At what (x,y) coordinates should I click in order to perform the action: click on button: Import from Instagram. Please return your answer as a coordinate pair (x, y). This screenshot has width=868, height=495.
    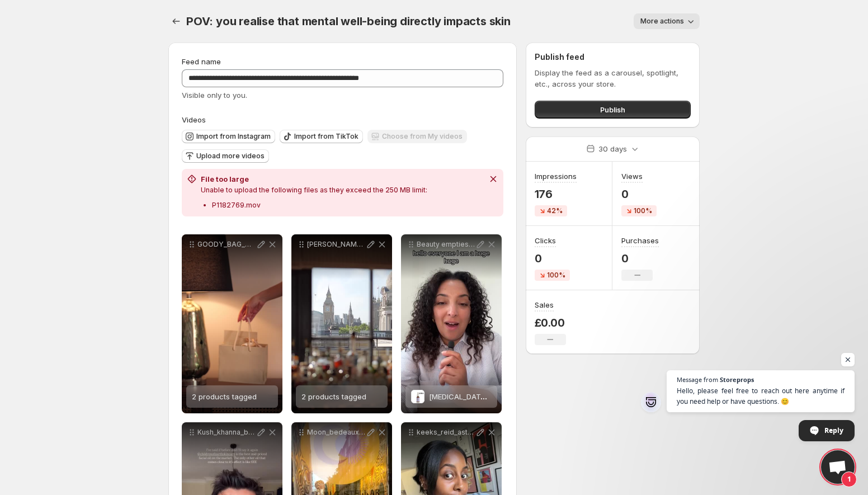
    Looking at the image, I should click on (229, 136).